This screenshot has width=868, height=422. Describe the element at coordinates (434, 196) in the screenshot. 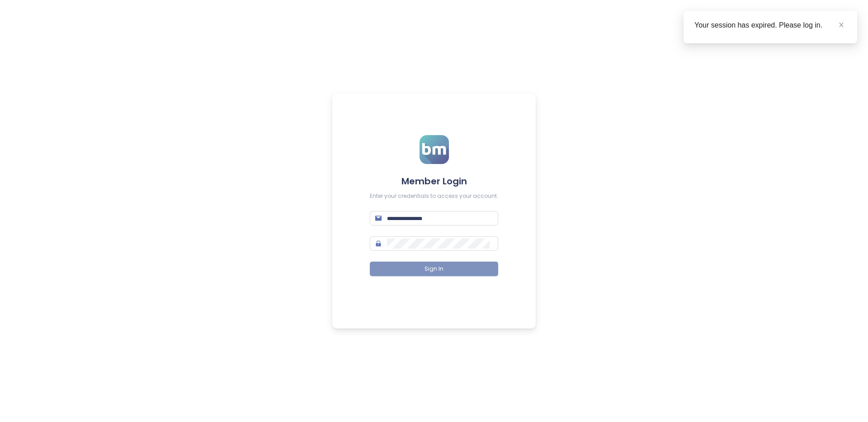

I see `div: Enter your credentials to access your account.` at that location.